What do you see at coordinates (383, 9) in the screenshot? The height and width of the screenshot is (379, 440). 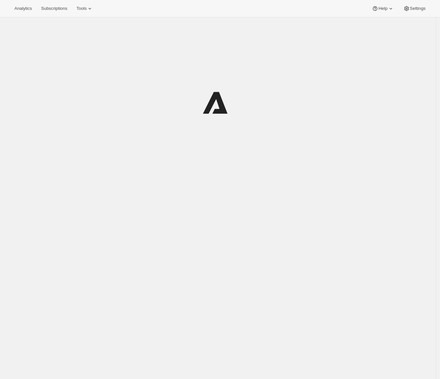 I see `span: Help` at bounding box center [383, 9].